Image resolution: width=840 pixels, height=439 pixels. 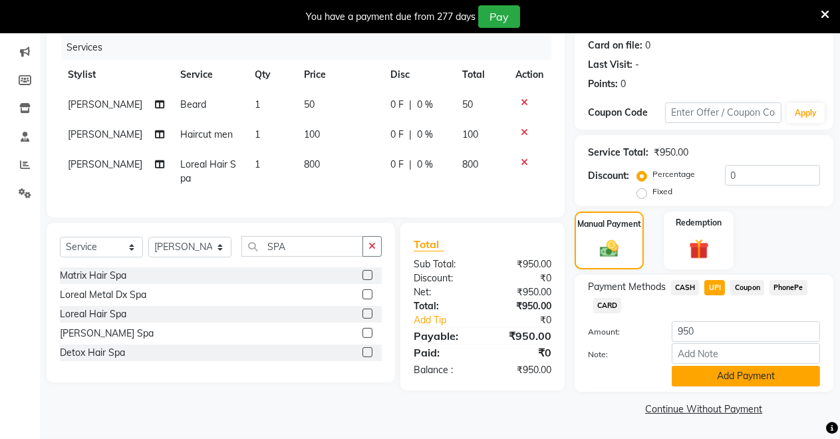 What do you see at coordinates (610, 64) in the screenshot?
I see `div: Last Visit:` at bounding box center [610, 64].